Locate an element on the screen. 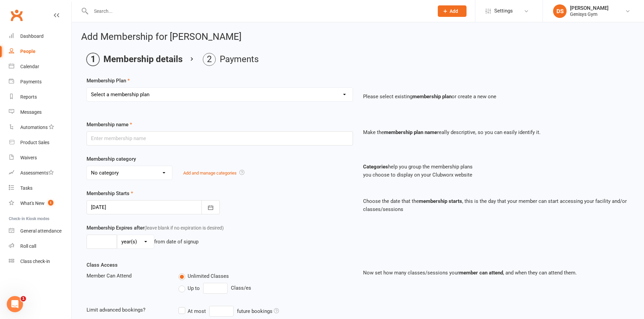 This screenshot has width=644, height=319. a: Dashboard is located at coordinates (40, 36).